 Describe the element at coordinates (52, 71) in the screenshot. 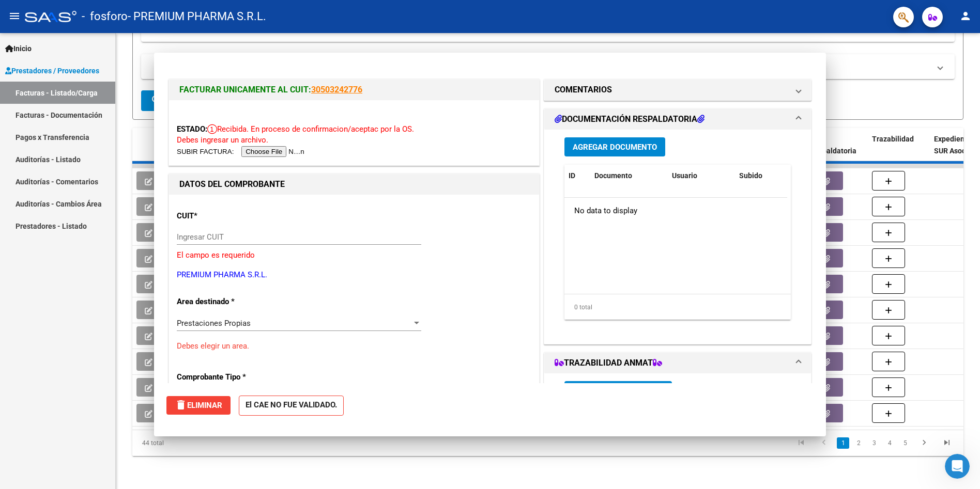

I see `span: Prestadores / Proveedores` at that location.